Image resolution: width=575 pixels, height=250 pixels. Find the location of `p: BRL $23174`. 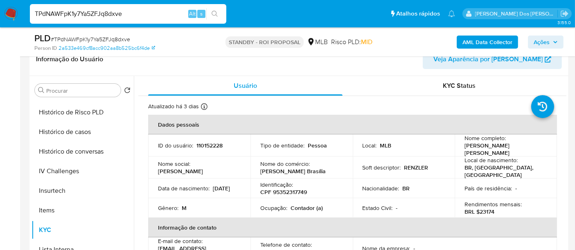

p: BRL $23174 is located at coordinates (479, 212).